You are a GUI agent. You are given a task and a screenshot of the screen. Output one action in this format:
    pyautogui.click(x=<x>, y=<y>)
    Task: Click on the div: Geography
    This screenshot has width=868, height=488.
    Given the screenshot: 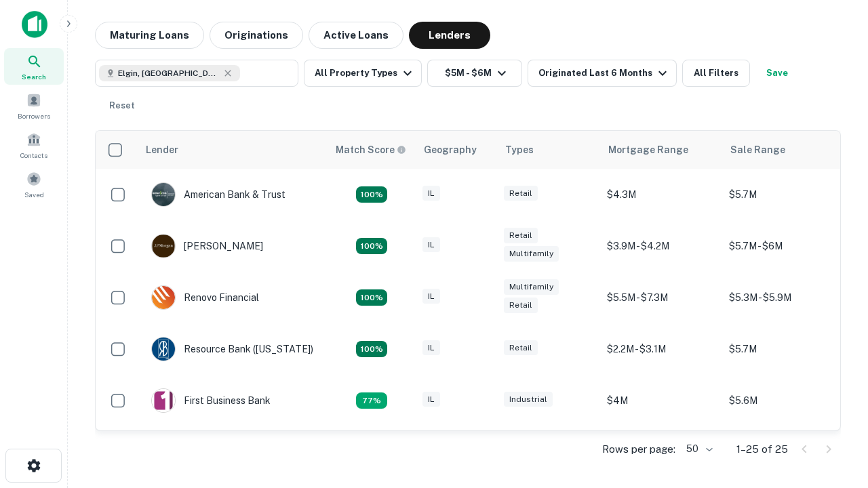 What is the action you would take?
    pyautogui.click(x=450, y=150)
    